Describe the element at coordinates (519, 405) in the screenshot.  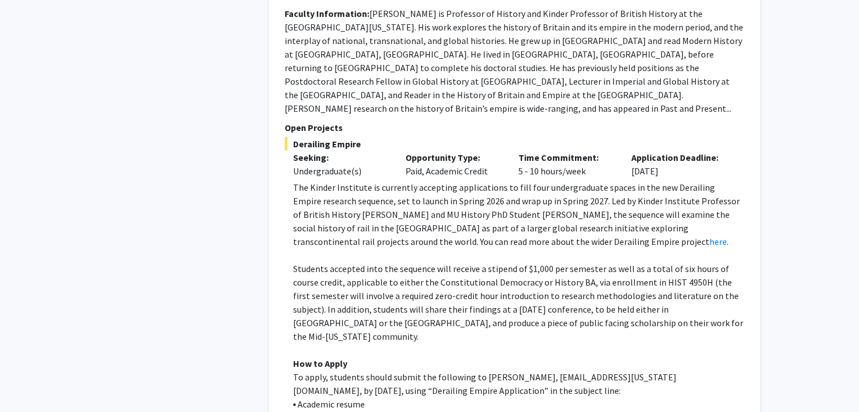
I see `p: ▪ Academic resume` at that location.